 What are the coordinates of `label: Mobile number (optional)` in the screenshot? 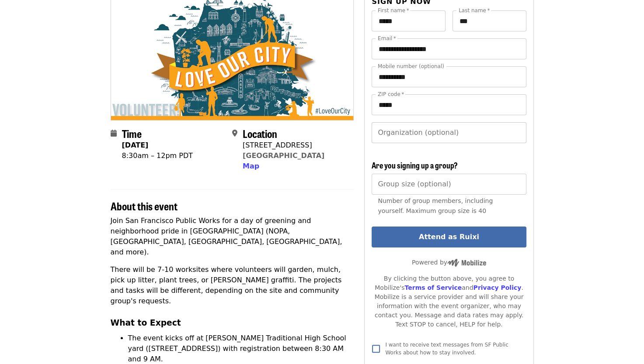 It's located at (411, 66).